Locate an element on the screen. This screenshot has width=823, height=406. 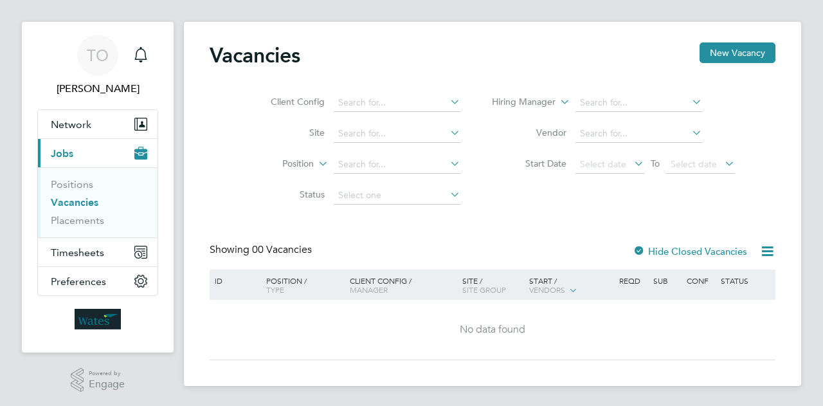
a: Powered byEngage is located at coordinates (98, 380).